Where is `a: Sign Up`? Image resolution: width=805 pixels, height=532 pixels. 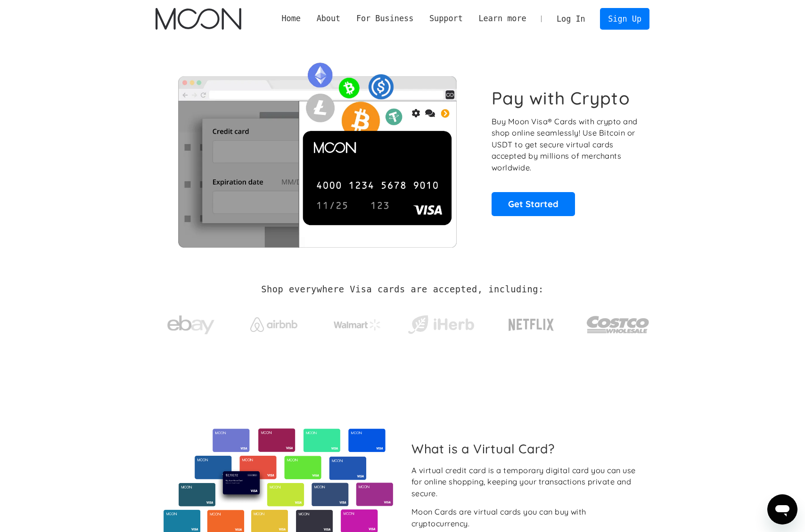 a: Sign Up is located at coordinates (624, 19).